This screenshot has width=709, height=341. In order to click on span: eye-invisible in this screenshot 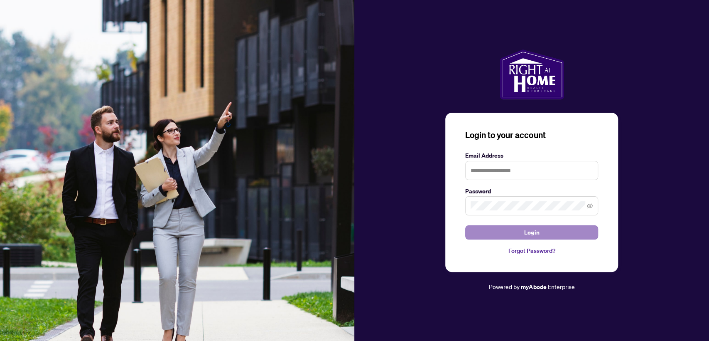, I will do `click(590, 206)`.